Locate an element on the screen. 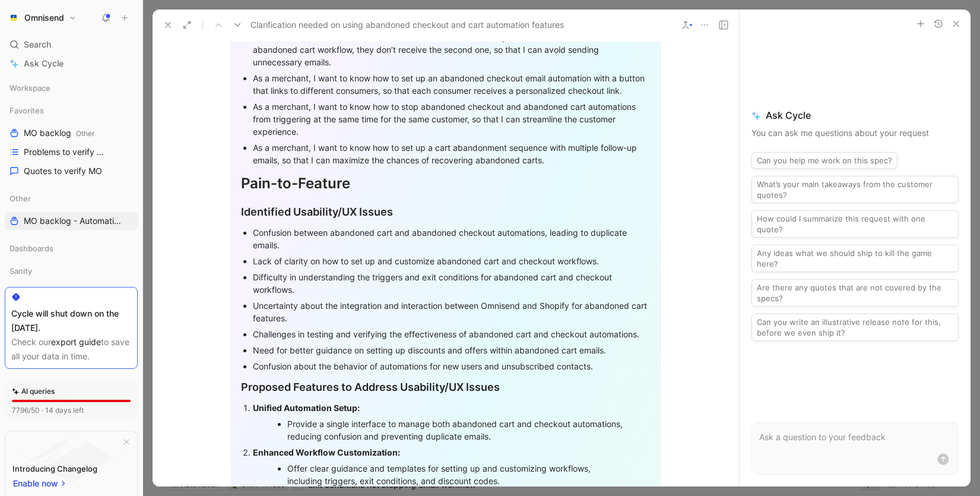  div: Proposed Features to Address Usability/UX Issues is located at coordinates (446, 387).